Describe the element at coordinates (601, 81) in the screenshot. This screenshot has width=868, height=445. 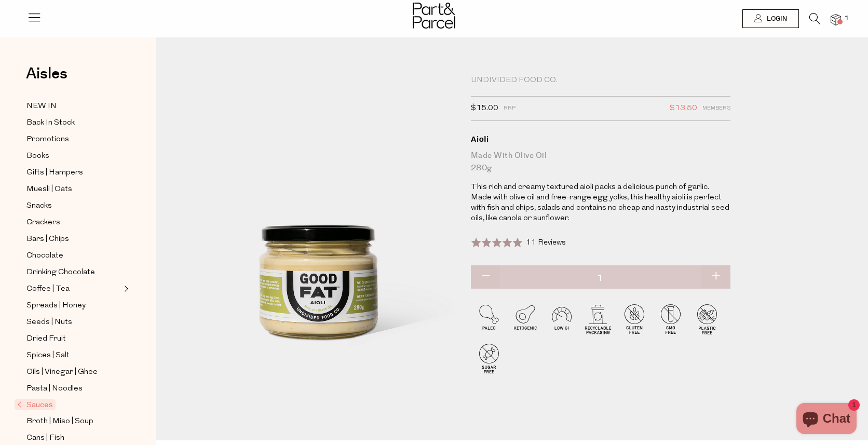
I see `div: Undivided Food Co.` at that location.